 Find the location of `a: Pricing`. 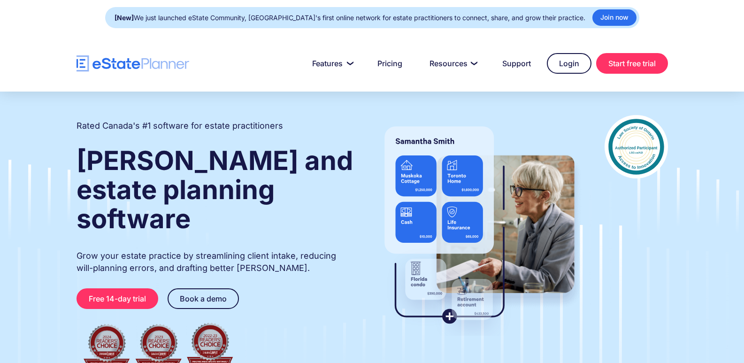

a: Pricing is located at coordinates (389, 63).